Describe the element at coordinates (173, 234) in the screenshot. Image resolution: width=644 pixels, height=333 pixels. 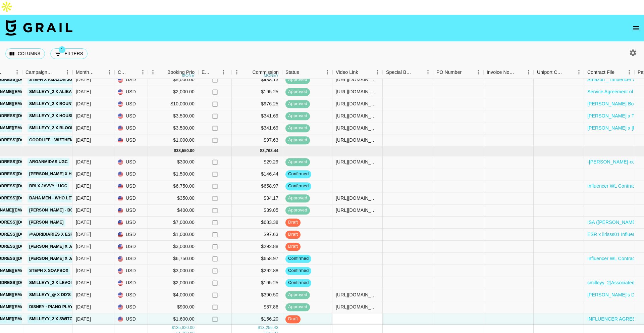
I see `div: $1,000.00` at that location.